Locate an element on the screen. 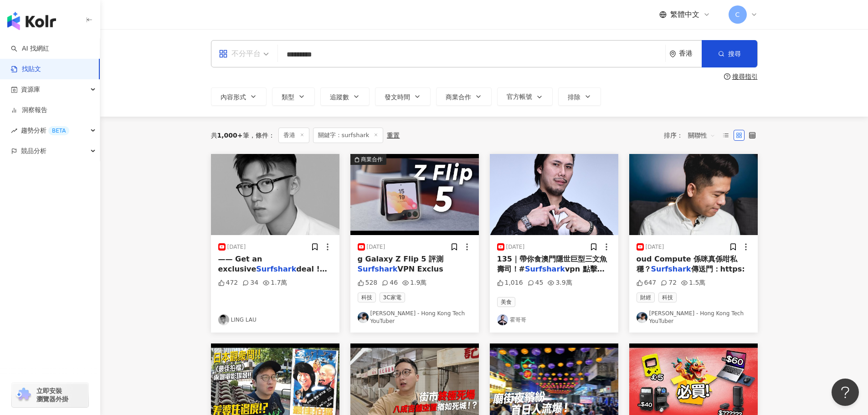  div: 45 is located at coordinates (535, 283).